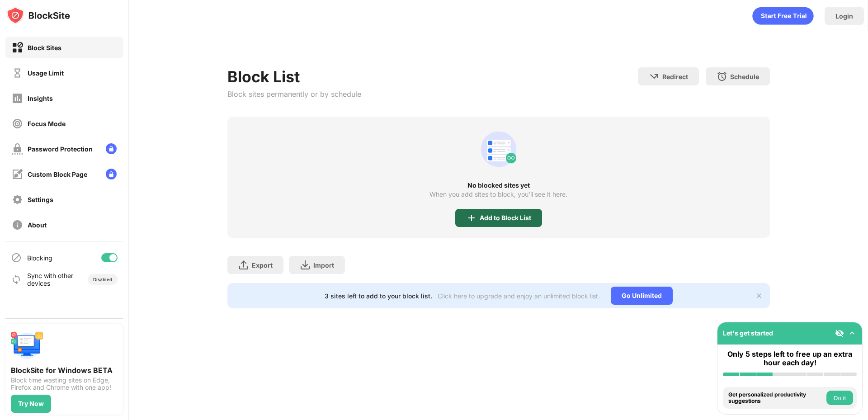 The width and height of the screenshot is (868, 420). Describe the element at coordinates (17, 149) in the screenshot. I see `img: password-protection-off.svg` at that location.